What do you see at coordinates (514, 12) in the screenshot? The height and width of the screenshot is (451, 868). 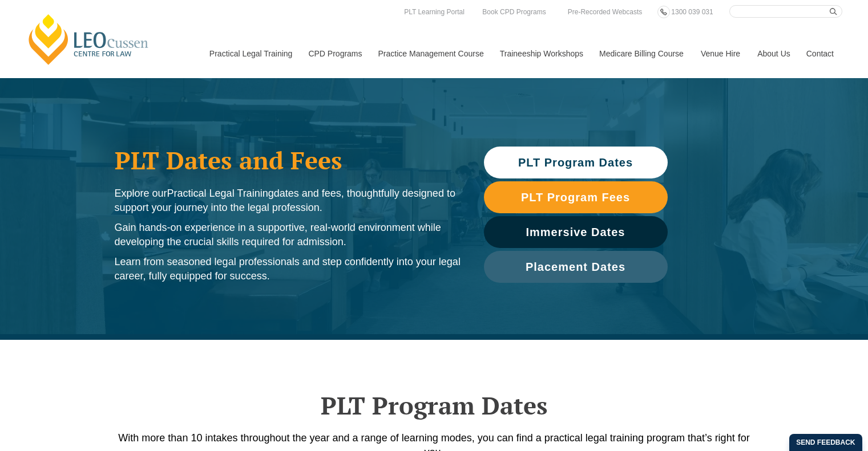 I see `a: Book CPD Programs` at bounding box center [514, 12].